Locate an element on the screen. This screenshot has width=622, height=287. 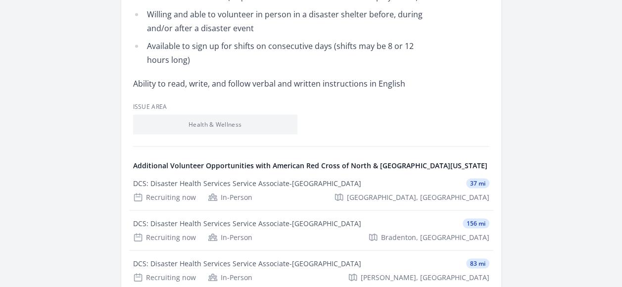
li: Willing and able to volunteer in person in a disaster shelter before, during and/or after a disas... is located at coordinates (278, 21).